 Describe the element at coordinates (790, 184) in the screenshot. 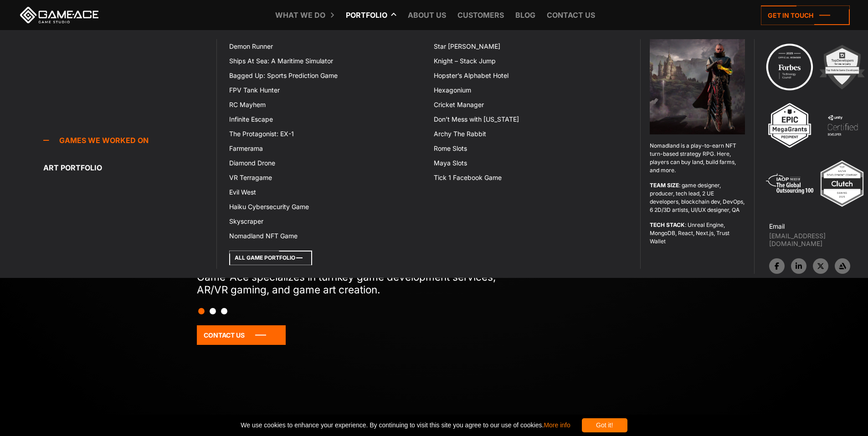

I see `img: 5` at that location.